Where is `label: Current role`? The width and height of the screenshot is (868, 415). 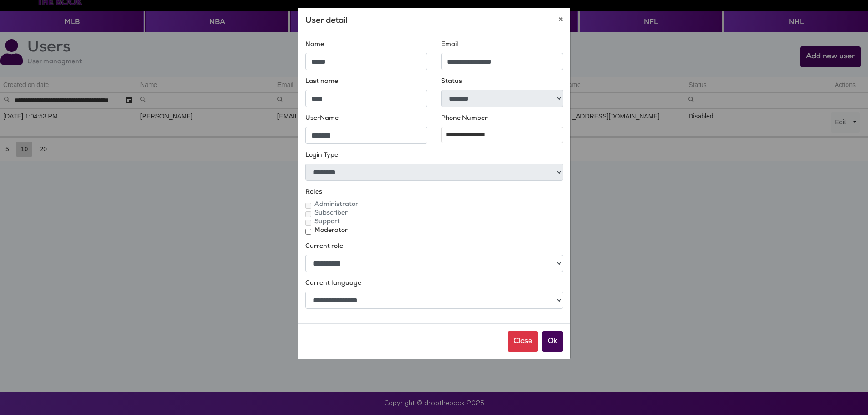 label: Current role is located at coordinates (324, 246).